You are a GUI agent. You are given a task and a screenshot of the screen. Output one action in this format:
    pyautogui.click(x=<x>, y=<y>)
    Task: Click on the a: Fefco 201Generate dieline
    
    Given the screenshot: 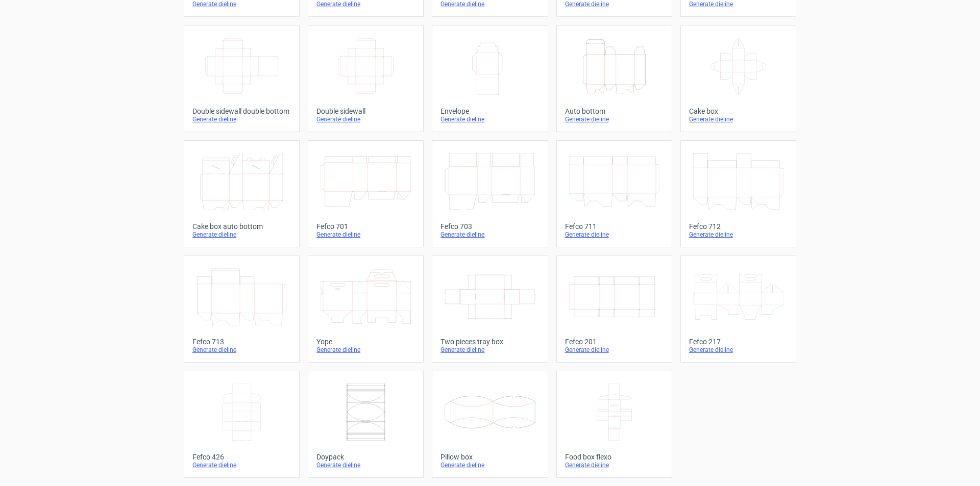 What is the action you would take?
    pyautogui.click(x=614, y=309)
    